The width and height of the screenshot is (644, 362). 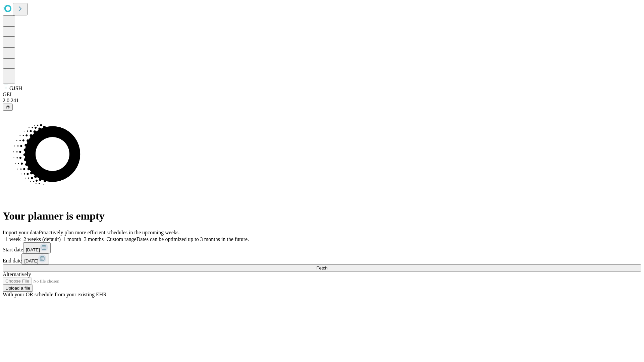 I want to click on span: 3 months, so click(x=94, y=239).